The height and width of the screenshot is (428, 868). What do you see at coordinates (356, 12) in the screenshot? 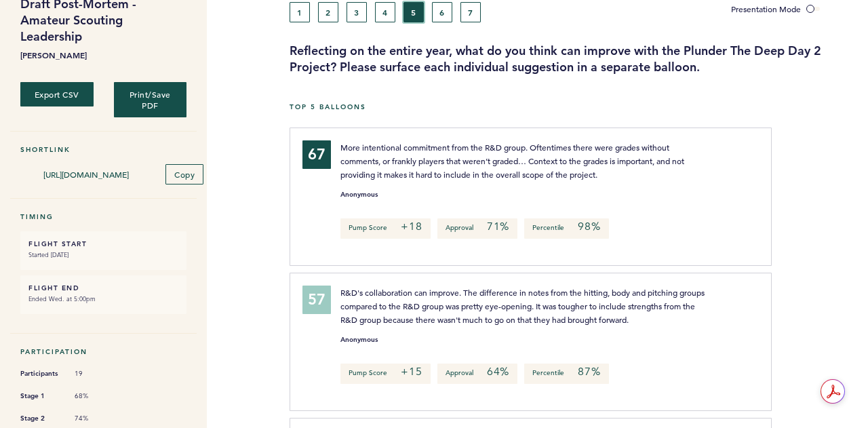
I see `button: 3` at bounding box center [356, 12].